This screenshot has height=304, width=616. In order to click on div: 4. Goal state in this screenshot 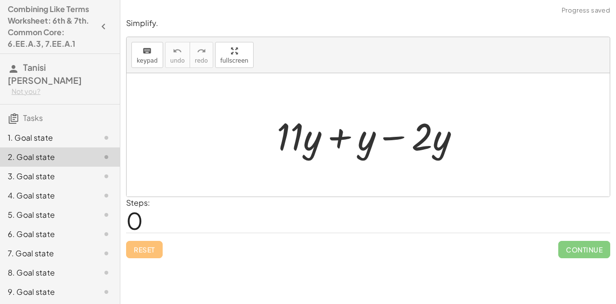, I will do `click(46, 195)`.